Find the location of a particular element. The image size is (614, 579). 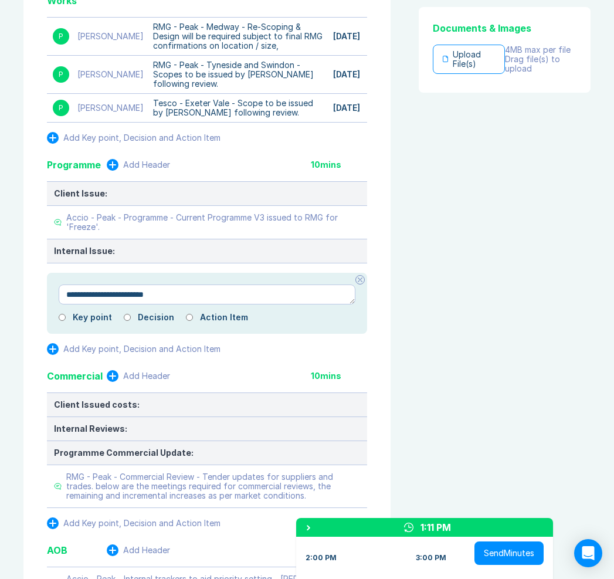

div: Internal Issue: is located at coordinates (207, 251).